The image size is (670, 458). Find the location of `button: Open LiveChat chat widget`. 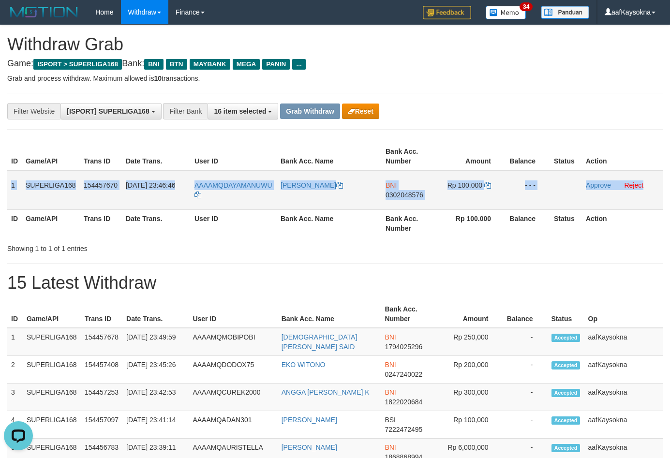

button: Open LiveChat chat widget is located at coordinates (18, 18).